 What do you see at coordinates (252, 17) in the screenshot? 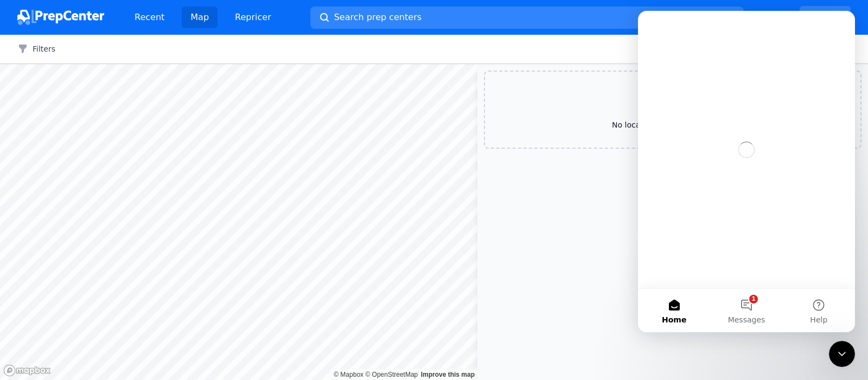
I see `a: Repricer` at bounding box center [252, 17].